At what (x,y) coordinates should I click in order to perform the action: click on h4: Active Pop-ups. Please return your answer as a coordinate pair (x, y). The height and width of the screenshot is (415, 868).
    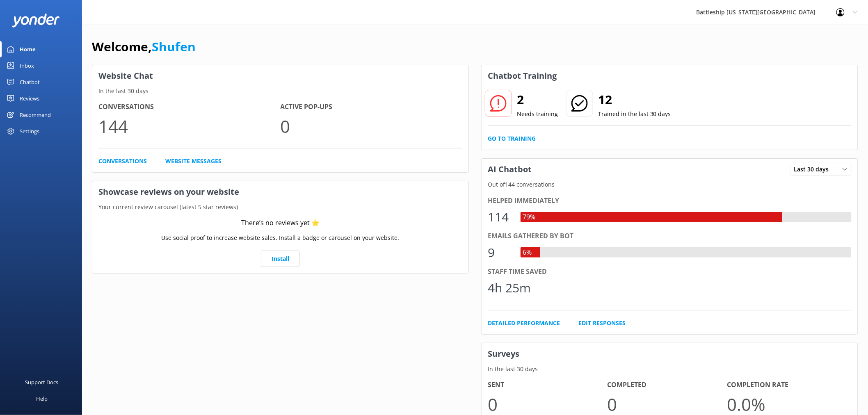
    Looking at the image, I should click on (371, 107).